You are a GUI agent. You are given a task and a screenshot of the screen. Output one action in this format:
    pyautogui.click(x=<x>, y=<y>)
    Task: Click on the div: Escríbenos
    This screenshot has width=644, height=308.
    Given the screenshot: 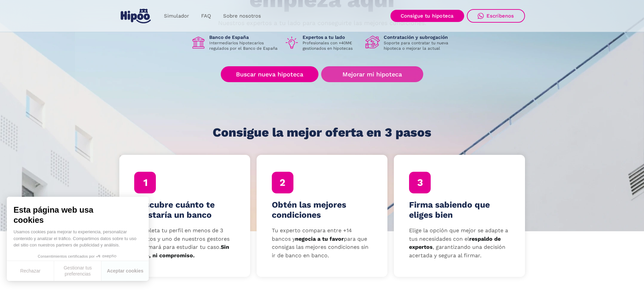 What is the action you would take?
    pyautogui.click(x=500, y=16)
    